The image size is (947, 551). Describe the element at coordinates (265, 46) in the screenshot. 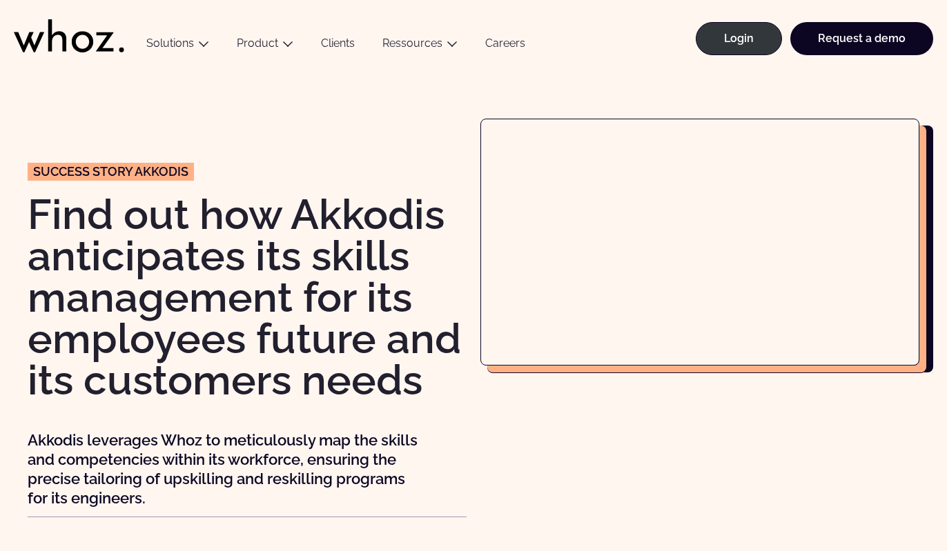

I see `button: Product` at that location.